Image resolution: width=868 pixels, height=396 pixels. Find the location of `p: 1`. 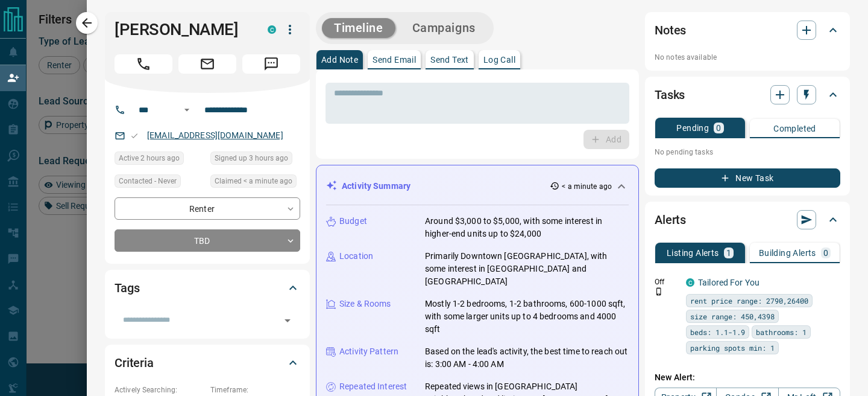

p: 1 is located at coordinates (729, 252).